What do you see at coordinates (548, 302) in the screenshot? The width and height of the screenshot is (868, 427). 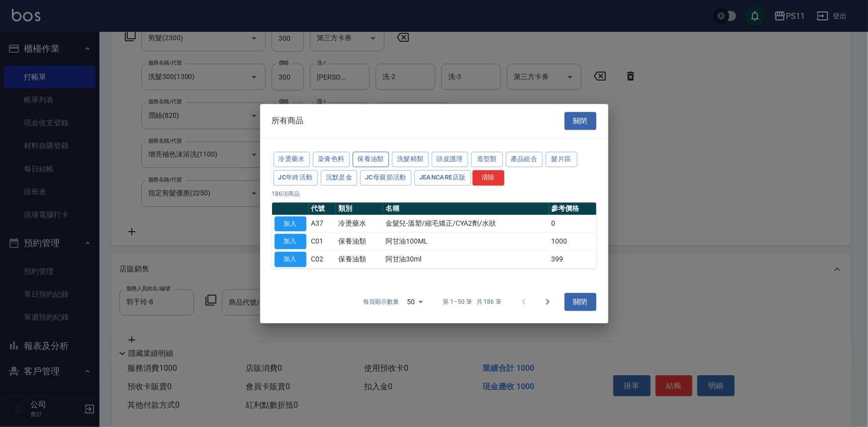 I see `button: Go to next page` at bounding box center [548, 302].